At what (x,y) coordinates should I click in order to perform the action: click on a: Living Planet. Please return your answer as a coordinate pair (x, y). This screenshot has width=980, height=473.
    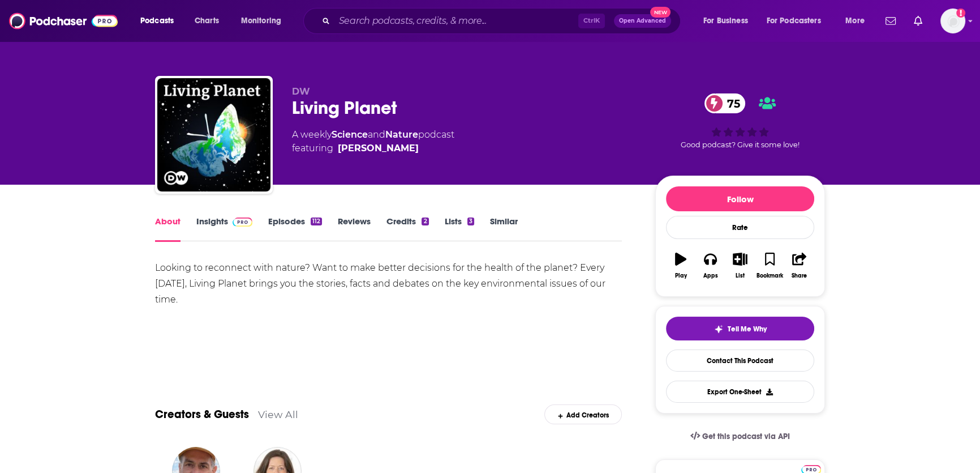
    Looking at the image, I should click on (214, 135).